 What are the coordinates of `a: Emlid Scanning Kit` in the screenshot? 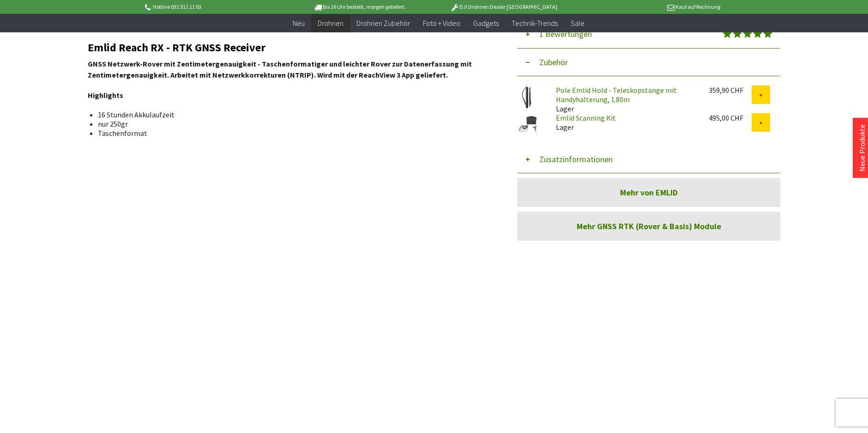 It's located at (586, 117).